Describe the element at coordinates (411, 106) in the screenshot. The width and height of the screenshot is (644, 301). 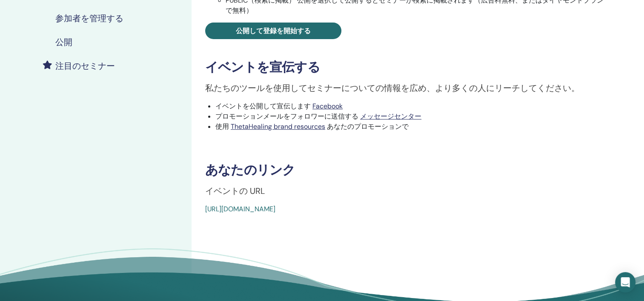
I see `li: イベントを公開して宣伝します` at that location.